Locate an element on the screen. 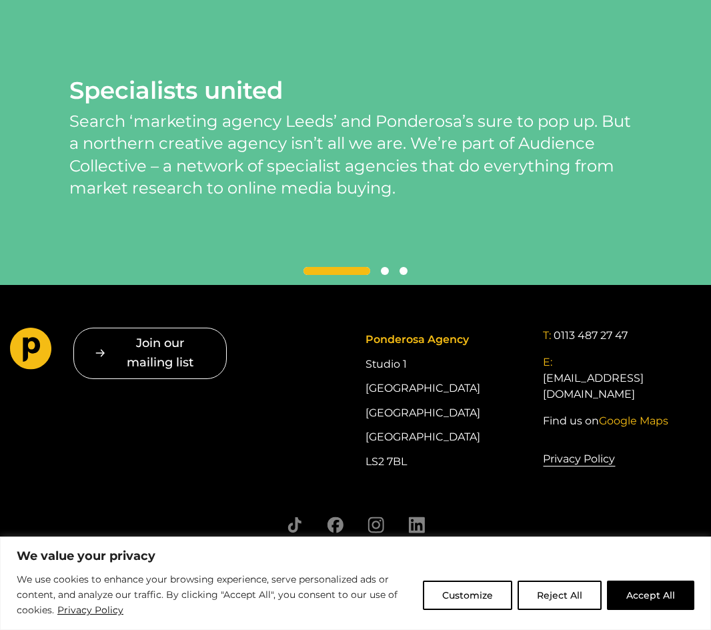  a: Follow us on LinkedIn is located at coordinates (416, 524).